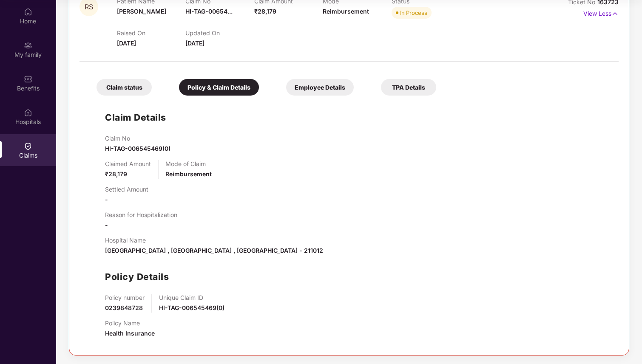  Describe the element at coordinates (188, 163) in the screenshot. I see `p: Mode of Claim` at that location.